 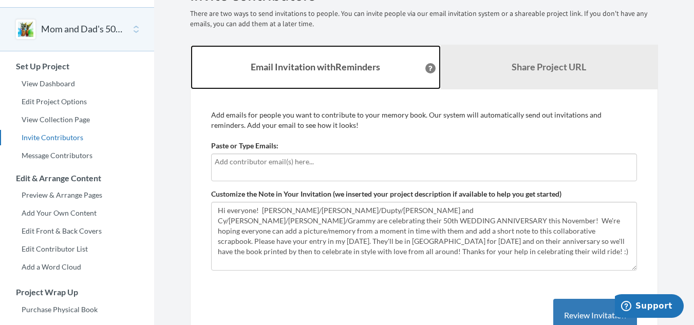 What do you see at coordinates (77, 292) in the screenshot?
I see `h3: Project Wrap Up` at bounding box center [77, 292].